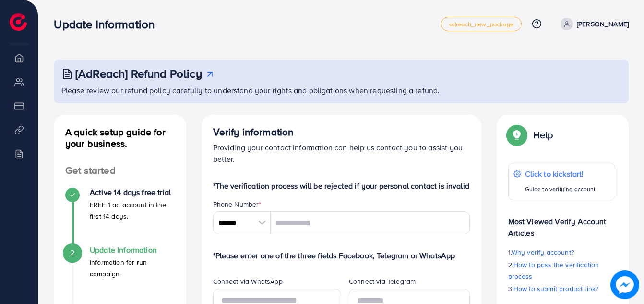 The width and height of the screenshot is (644, 304). What do you see at coordinates (72, 253) in the screenshot?
I see `span: 2` at bounding box center [72, 253].